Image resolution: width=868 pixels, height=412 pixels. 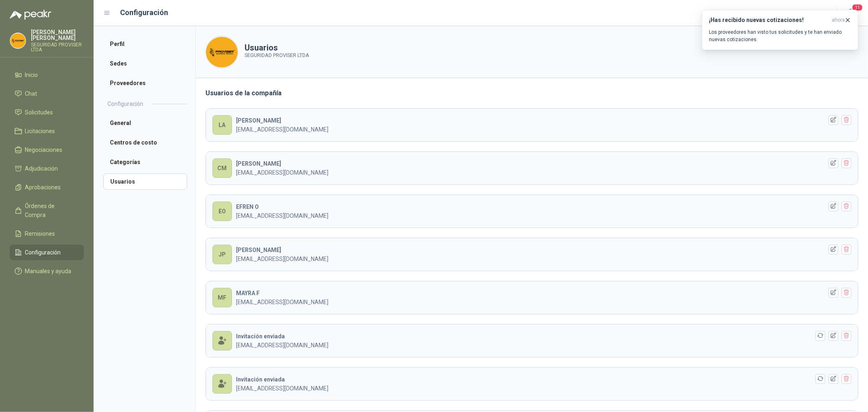 What do you see at coordinates (277, 48) in the screenshot?
I see `h1: Usuarios` at bounding box center [277, 48].